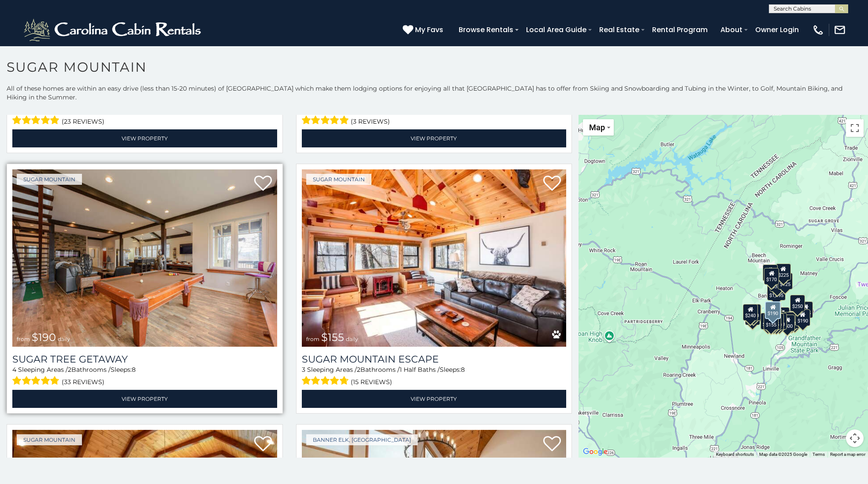 The height and width of the screenshot is (484, 868). I want to click on span: $155, so click(333, 337).